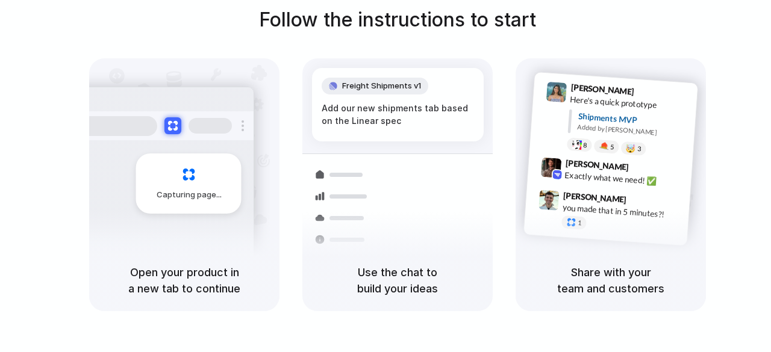 The width and height of the screenshot is (771, 352). What do you see at coordinates (639, 149) in the screenshot?
I see `span: 3` at bounding box center [639, 149].